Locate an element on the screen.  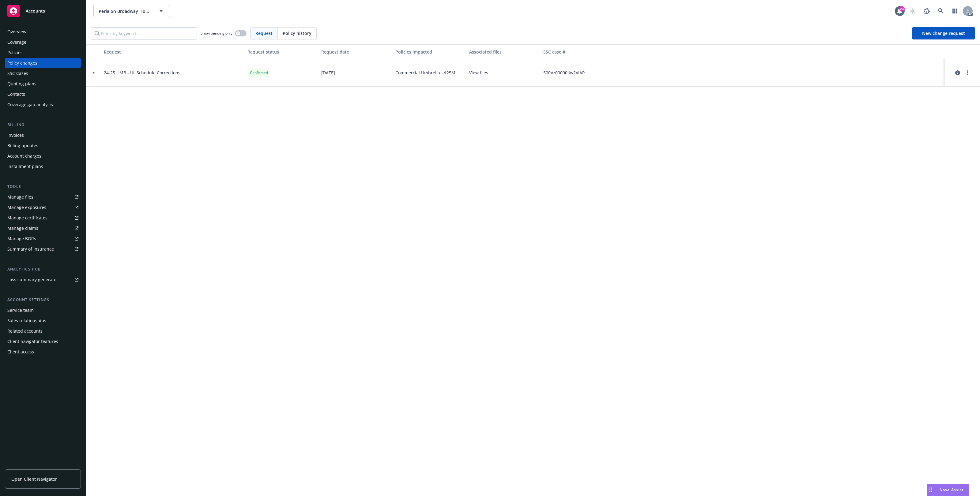
a: more is located at coordinates (967, 73).